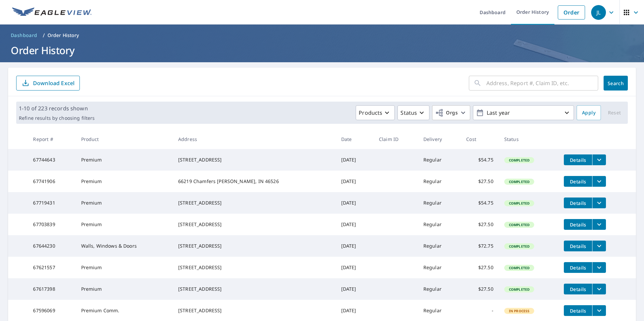  What do you see at coordinates (24, 35) in the screenshot?
I see `span: Dashboard` at bounding box center [24, 35].